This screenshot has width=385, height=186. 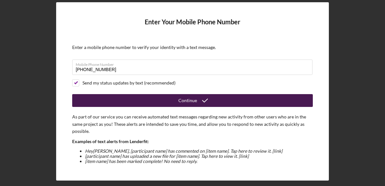 What do you see at coordinates (192, 124) in the screenshot?
I see `p: As part of our service you can receive automated text messages regarding new activity from other ...` at bounding box center [192, 124].